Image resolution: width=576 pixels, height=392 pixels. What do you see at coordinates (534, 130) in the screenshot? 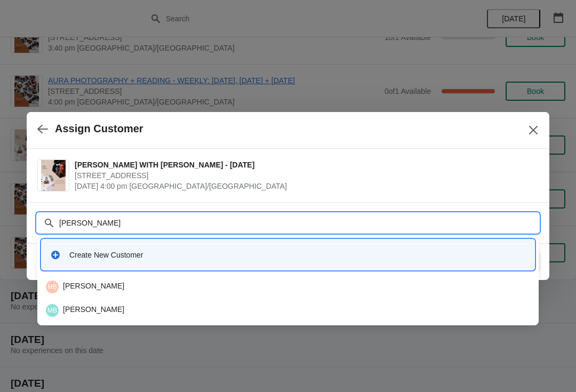
I see `button: Close` at bounding box center [534, 130].